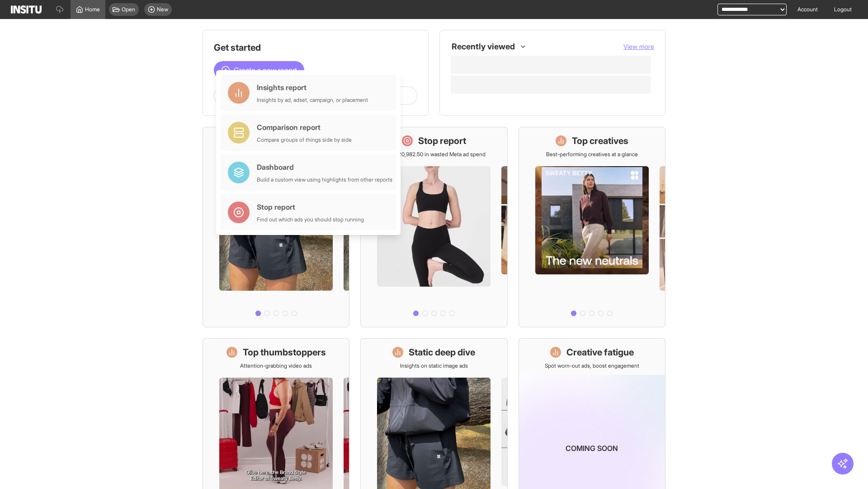 This screenshot has height=489, width=868. I want to click on button: View more, so click(639, 47).